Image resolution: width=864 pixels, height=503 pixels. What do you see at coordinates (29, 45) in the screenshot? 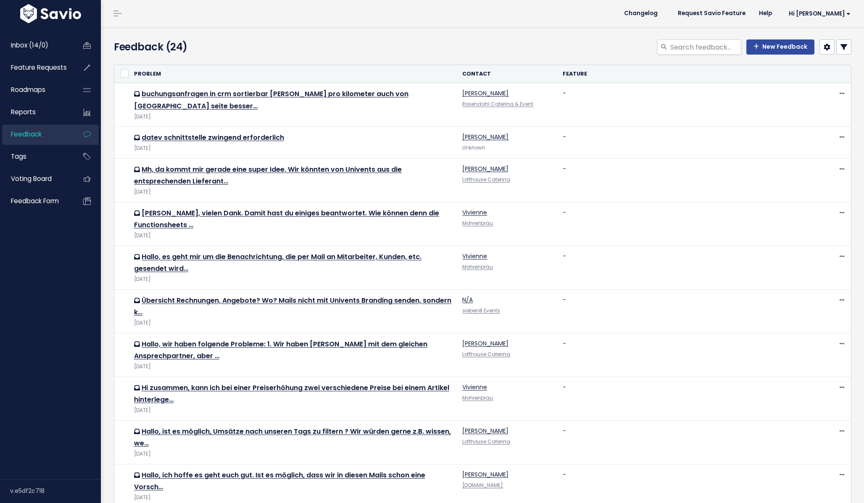
I see `span: Inbox (14/0)` at bounding box center [29, 45].